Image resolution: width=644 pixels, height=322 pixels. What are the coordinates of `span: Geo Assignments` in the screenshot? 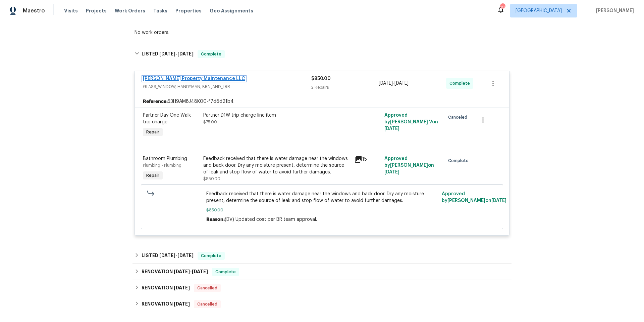 It's located at (231, 11).